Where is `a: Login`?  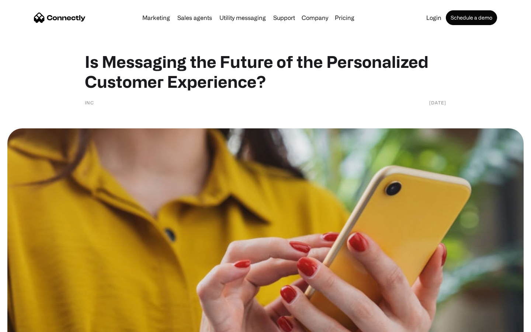
a: Login is located at coordinates (434, 18).